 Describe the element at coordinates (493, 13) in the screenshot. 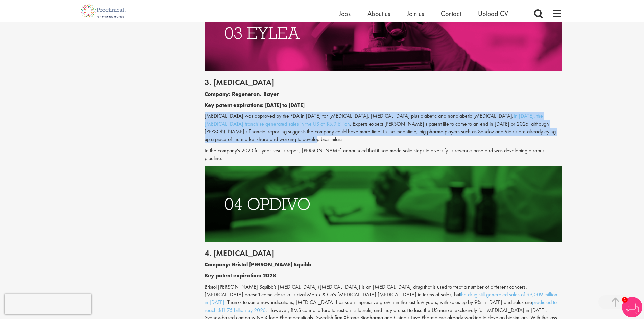

I see `a: Upload CV` at that location.